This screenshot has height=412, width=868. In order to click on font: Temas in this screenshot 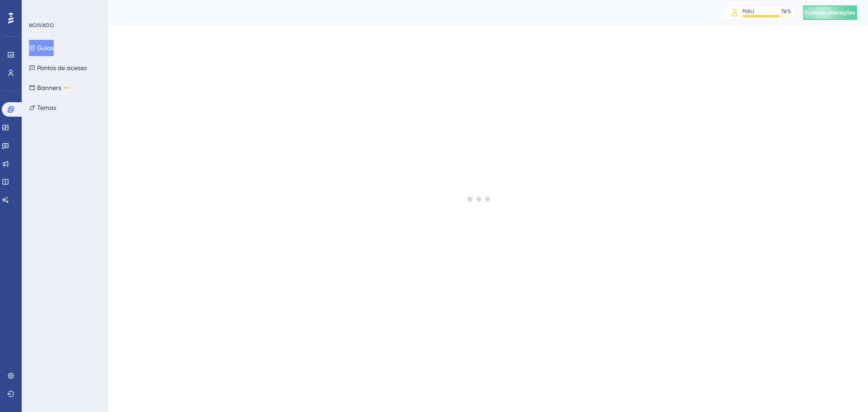, I will do `click(46, 108)`.